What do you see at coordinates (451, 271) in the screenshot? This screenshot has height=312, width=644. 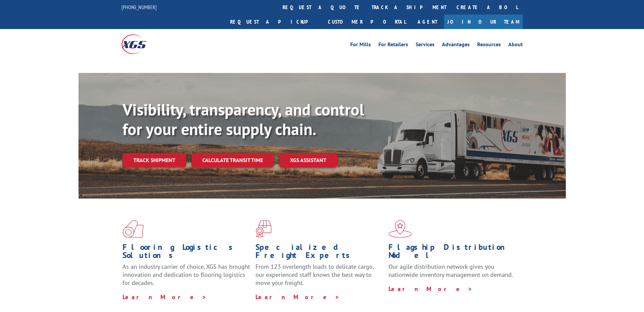 I see `span: Our agile distribution network gives you nationwide inventory management on demand.` at bounding box center [451, 271].